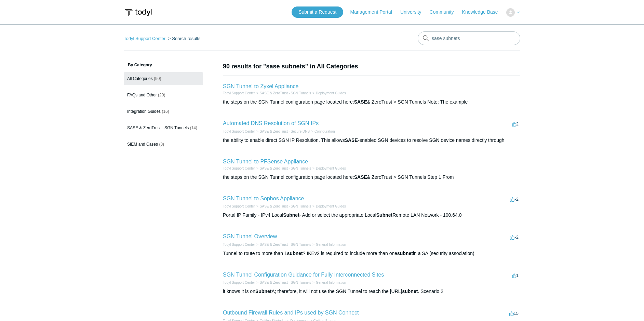 The image size is (644, 321). Describe the element at coordinates (484, 12) in the screenshot. I see `a: Knowledge Base` at that location.